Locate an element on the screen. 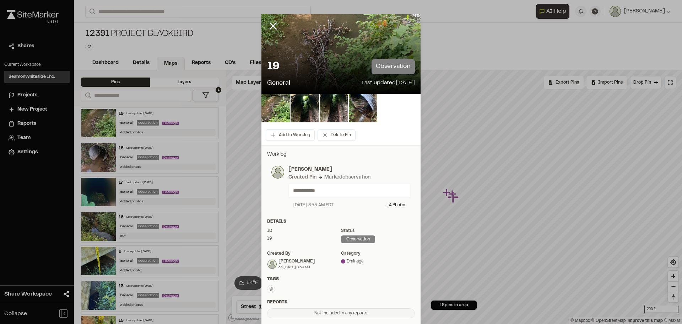  div: Tags is located at coordinates (341, 279).